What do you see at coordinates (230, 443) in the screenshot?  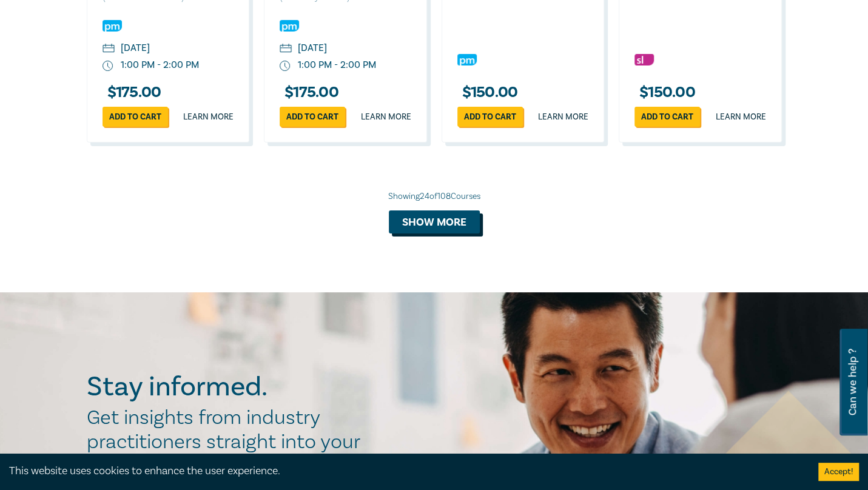 I see `h2: Get insights from industry practitioners straight into your inbox.` at bounding box center [230, 443].